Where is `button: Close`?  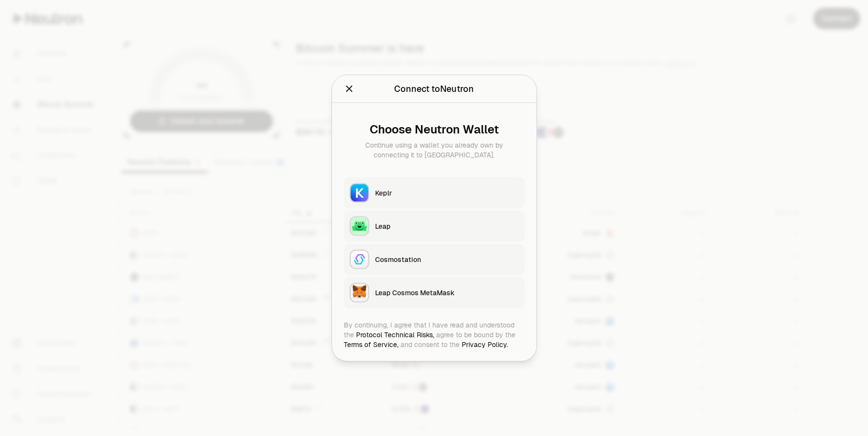
button: Close is located at coordinates (349, 89).